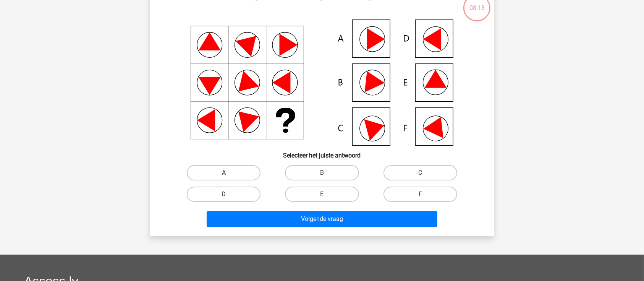 The width and height of the screenshot is (644, 281). What do you see at coordinates (420, 194) in the screenshot?
I see `label: F` at bounding box center [420, 194].